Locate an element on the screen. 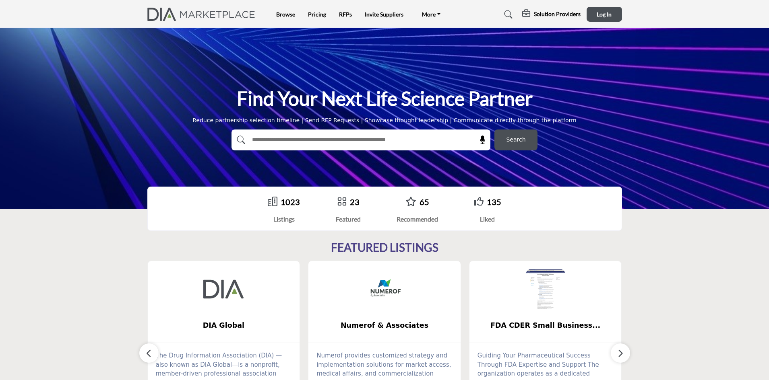  a: Go to Recommended is located at coordinates (411, 202).